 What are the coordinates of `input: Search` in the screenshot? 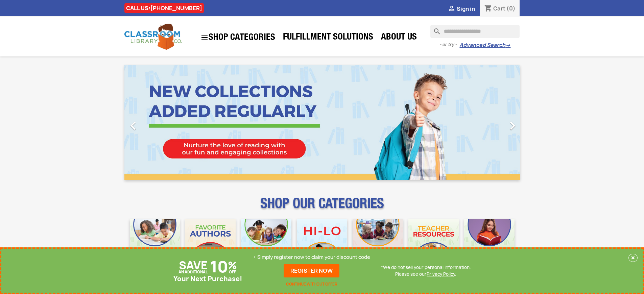 It's located at (475, 31).